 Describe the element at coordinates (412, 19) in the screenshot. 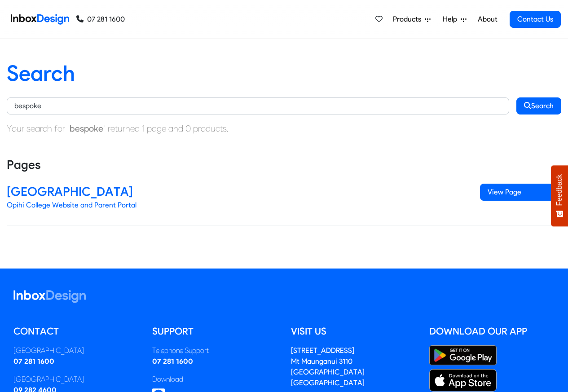

I see `a: Products` at that location.